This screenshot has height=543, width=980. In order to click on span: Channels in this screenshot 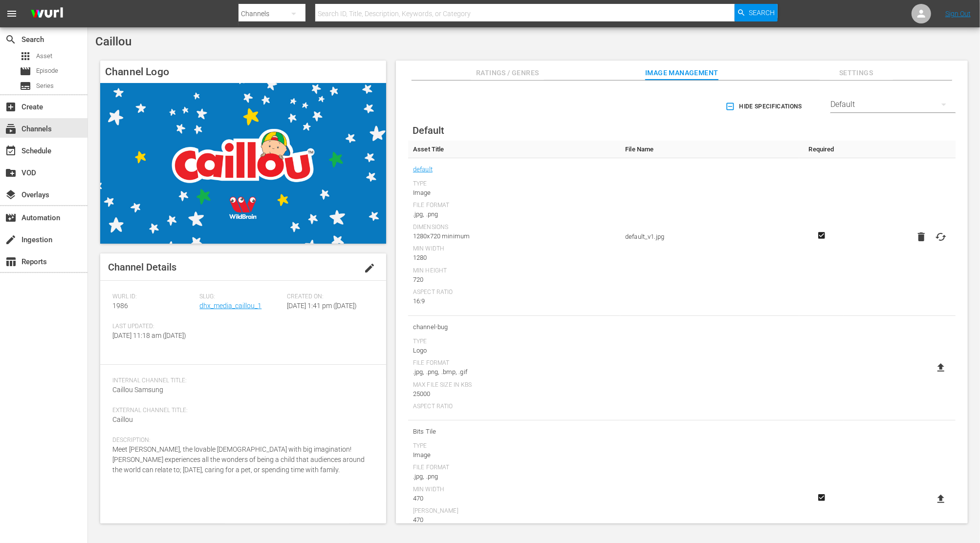, I will do `click(11, 129)`.